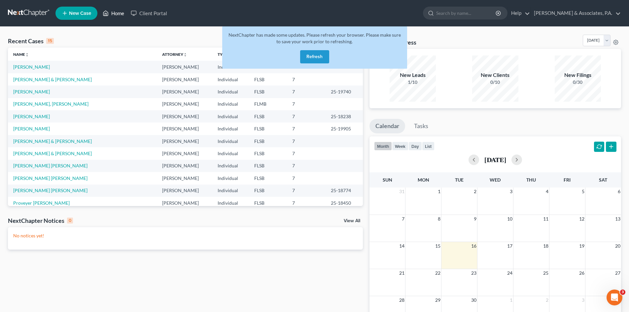 This screenshot has width=629, height=312. I want to click on span: 4, so click(547, 191).